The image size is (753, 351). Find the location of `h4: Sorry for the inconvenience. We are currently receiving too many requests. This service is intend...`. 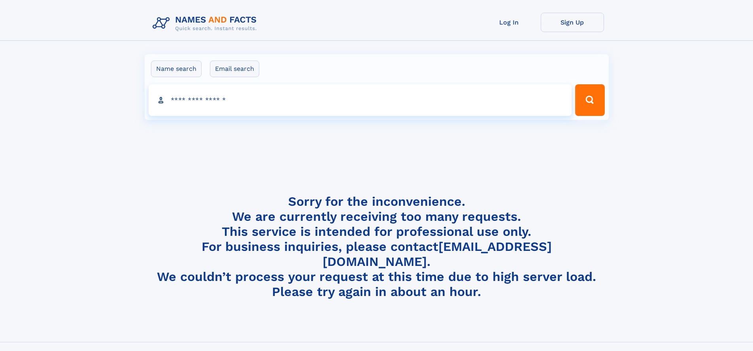

h4: Sorry for the inconvenience. We are currently receiving too many requests. This service is intend... is located at coordinates (377, 246).